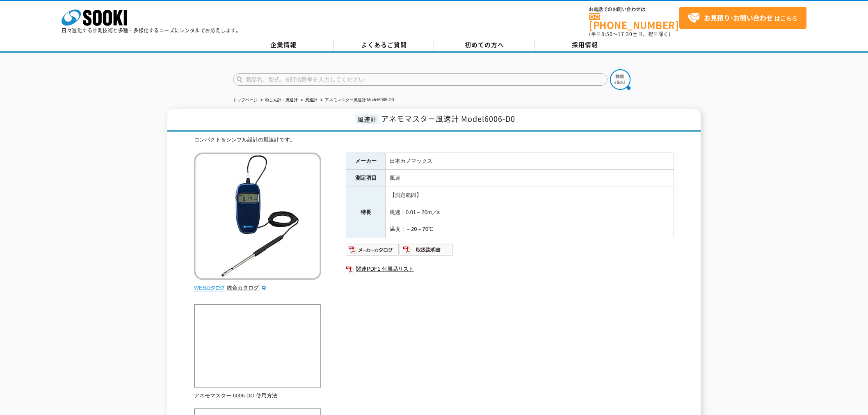  I want to click on th: メーカー, so click(366, 161).